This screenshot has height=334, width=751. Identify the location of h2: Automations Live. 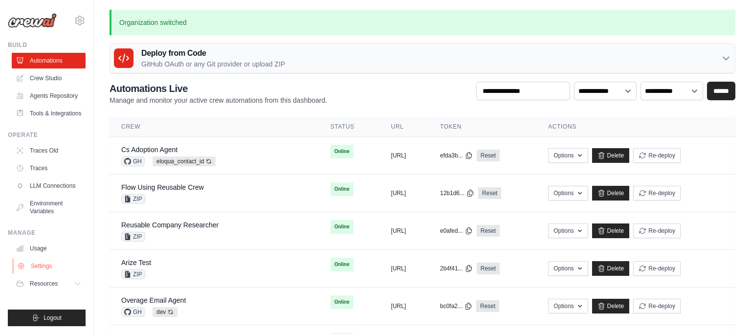
(218, 89).